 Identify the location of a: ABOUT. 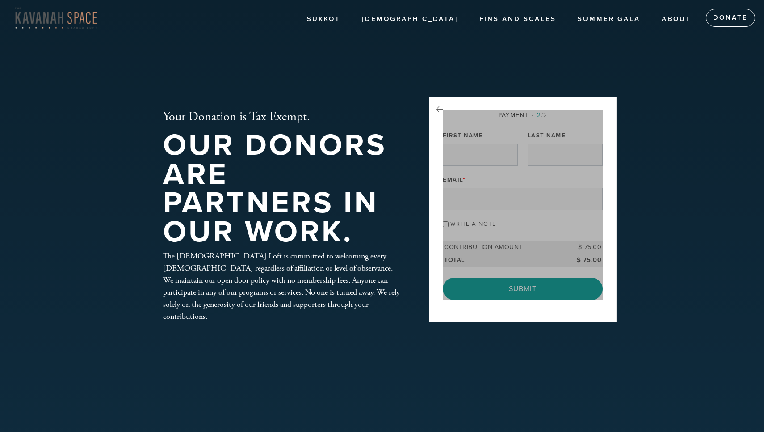
(676, 19).